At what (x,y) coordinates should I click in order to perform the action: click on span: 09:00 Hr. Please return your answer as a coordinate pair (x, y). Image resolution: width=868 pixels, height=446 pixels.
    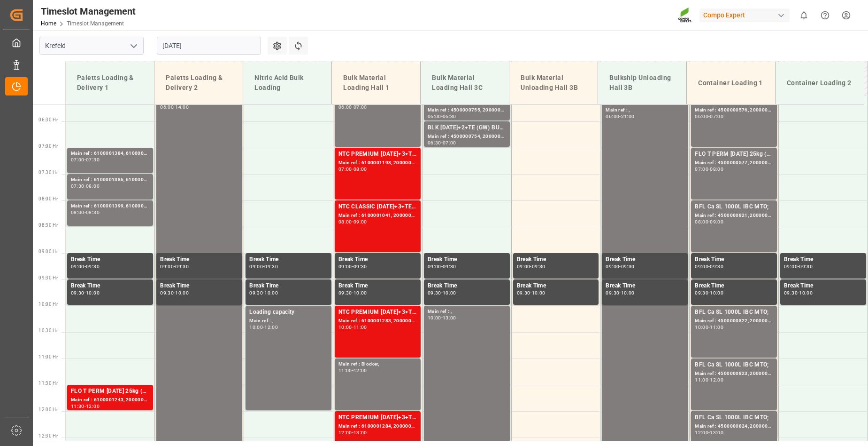
    Looking at the image, I should click on (48, 251).